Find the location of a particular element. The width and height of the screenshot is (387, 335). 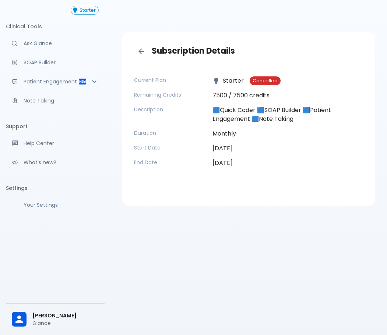

p: Glance is located at coordinates (65, 324).